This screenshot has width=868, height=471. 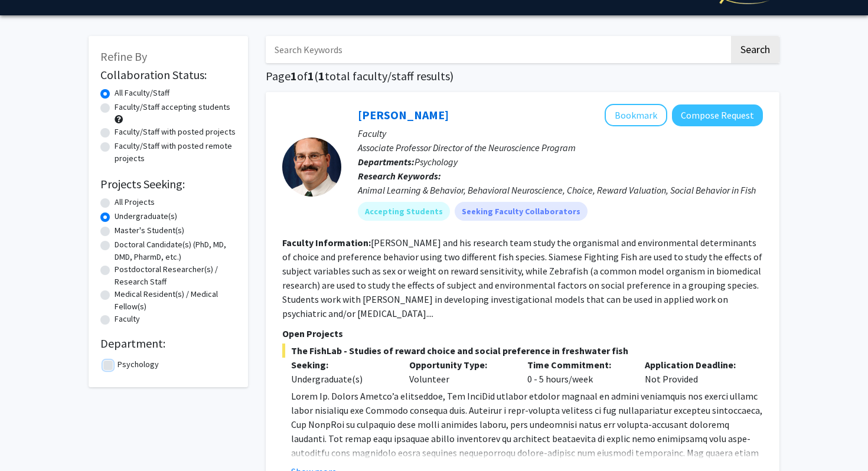 What do you see at coordinates (175, 300) in the screenshot?
I see `label: Medical Resident(s) / Medical Fellow(s)` at bounding box center [175, 300].